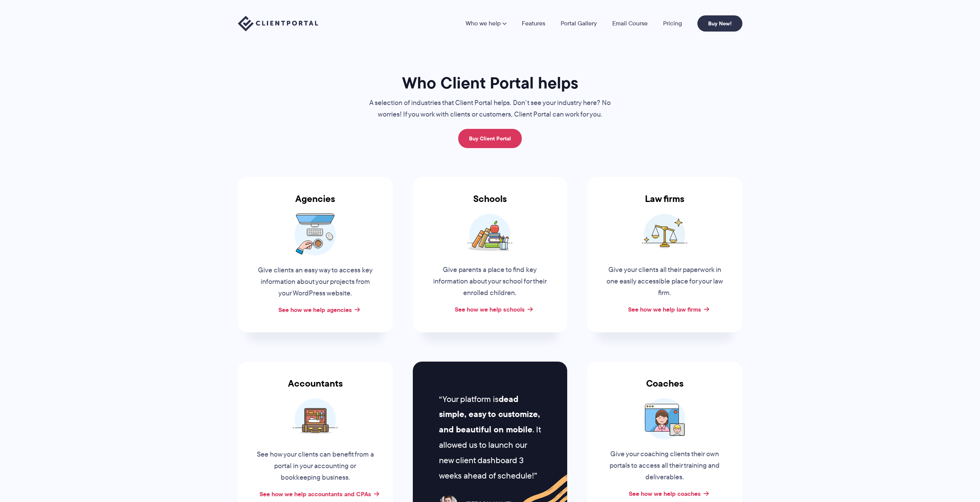  Describe the element at coordinates (579, 24) in the screenshot. I see `a: Portal Gallery` at that location.